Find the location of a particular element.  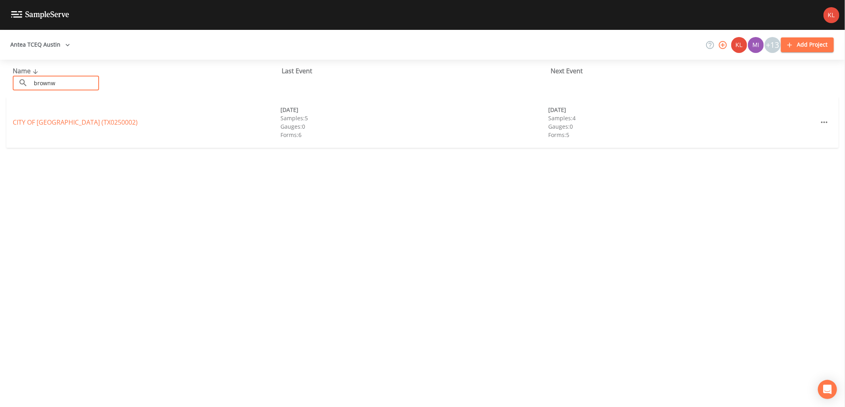

div: Open Intercom Messenger is located at coordinates (827, 389).